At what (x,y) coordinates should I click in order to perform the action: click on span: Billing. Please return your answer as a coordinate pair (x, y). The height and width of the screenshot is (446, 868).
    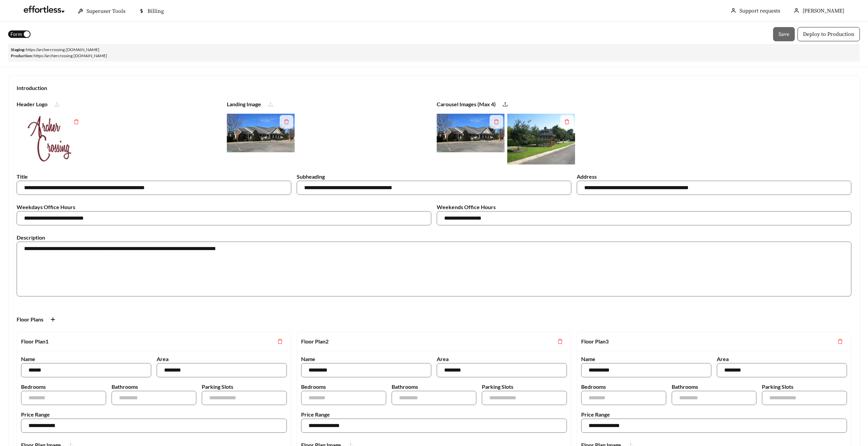
    Looking at the image, I should click on (156, 11).